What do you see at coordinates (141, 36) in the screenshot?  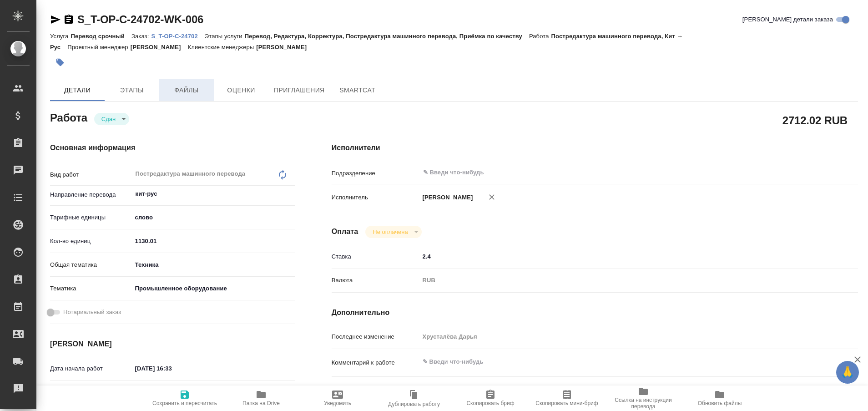 I see `p: Заказ:` at bounding box center [141, 36].